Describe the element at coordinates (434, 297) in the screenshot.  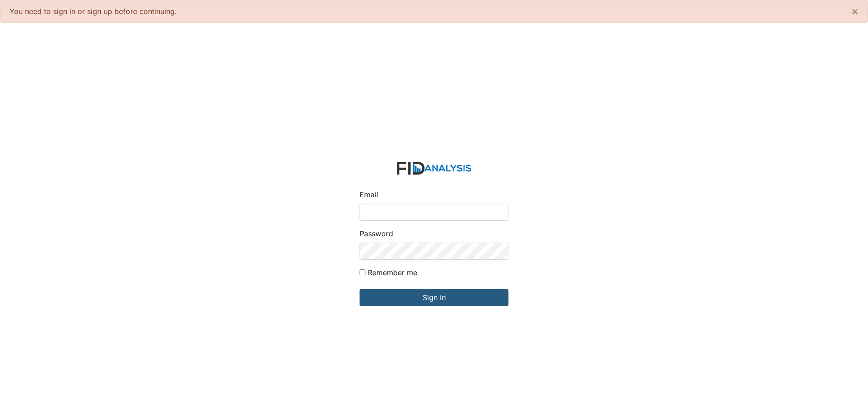
I see `input: Sign in` at that location.